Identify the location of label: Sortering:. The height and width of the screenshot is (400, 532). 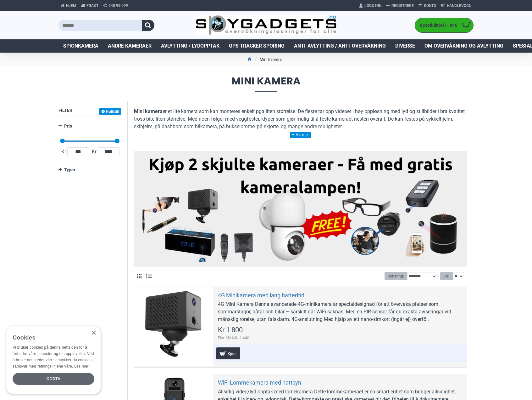
(396, 276).